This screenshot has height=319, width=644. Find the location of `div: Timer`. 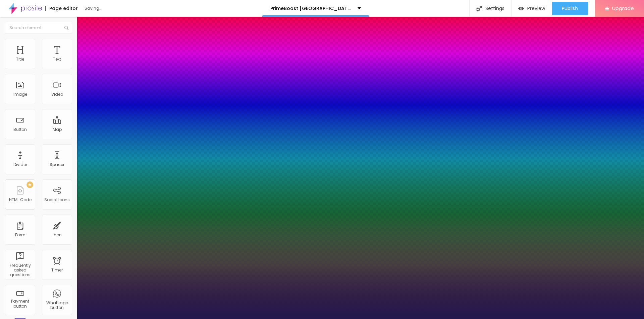

div: Timer is located at coordinates (57, 271).